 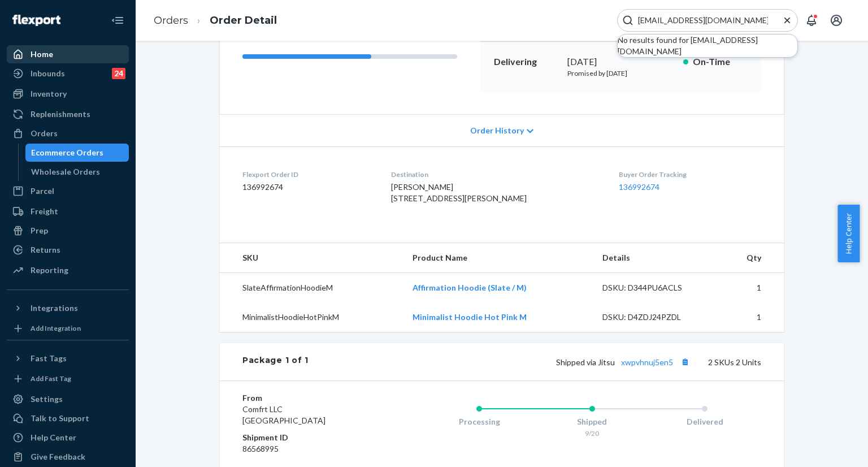 I want to click on th: Product Name, so click(x=498, y=258).